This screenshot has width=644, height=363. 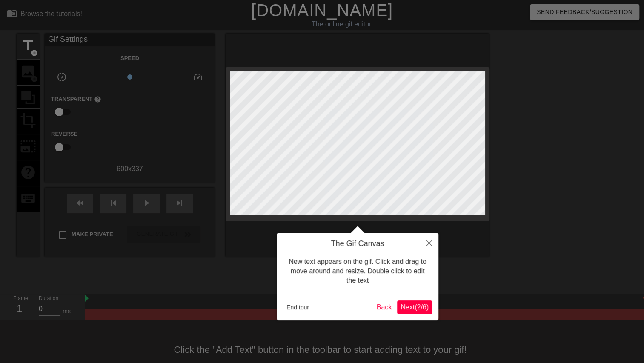 What do you see at coordinates (298, 307) in the screenshot?
I see `button: End tour` at bounding box center [298, 307].